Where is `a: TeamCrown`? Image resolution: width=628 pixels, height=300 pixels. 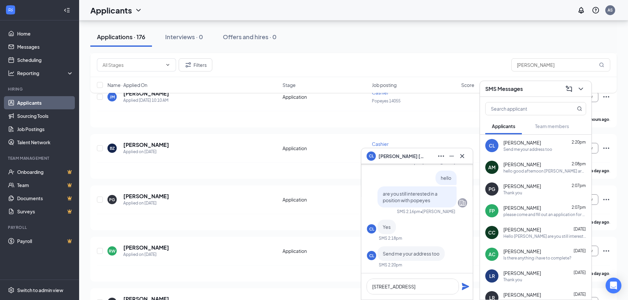
a: TeamCrown is located at coordinates (45, 185).